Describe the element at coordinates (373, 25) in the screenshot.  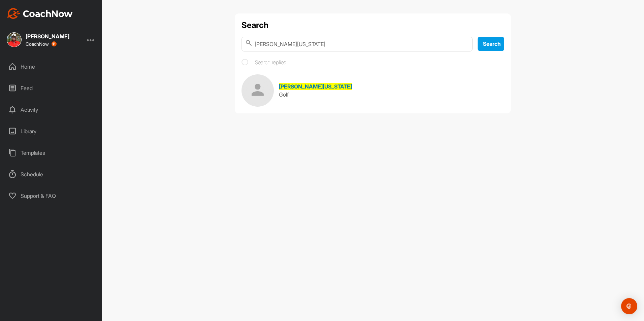
I see `h1: Search` at that location.